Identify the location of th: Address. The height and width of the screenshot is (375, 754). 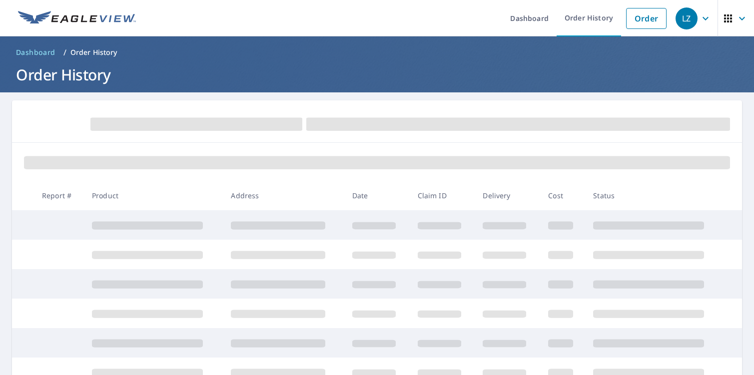
(283, 195).